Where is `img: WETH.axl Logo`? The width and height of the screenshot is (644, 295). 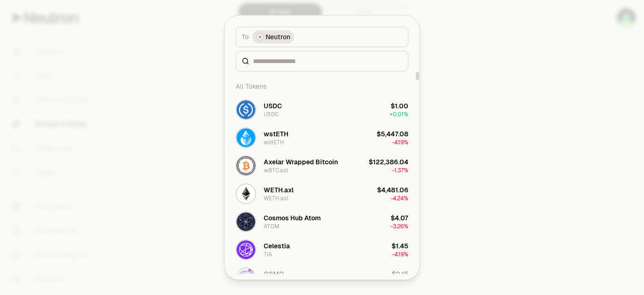 img: WETH.axl Logo is located at coordinates (246, 194).